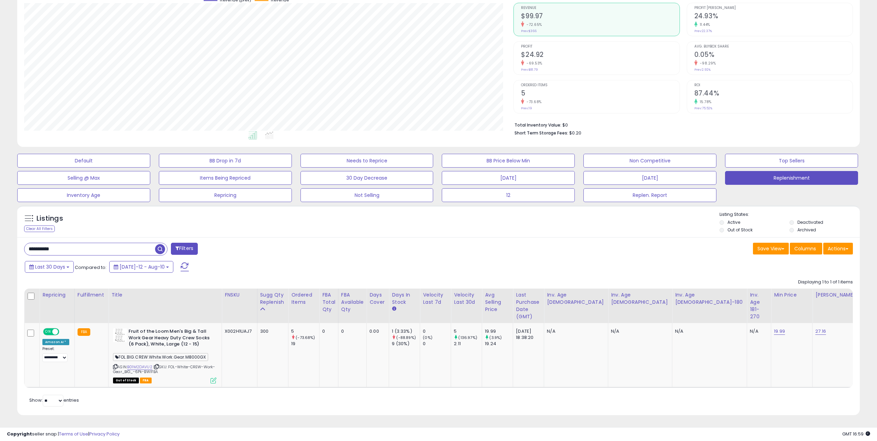  What do you see at coordinates (161, 357) in the screenshot?
I see `span: FOL.BIG.CREW.White.Work.Gear.M8000GX` at bounding box center [161, 357].